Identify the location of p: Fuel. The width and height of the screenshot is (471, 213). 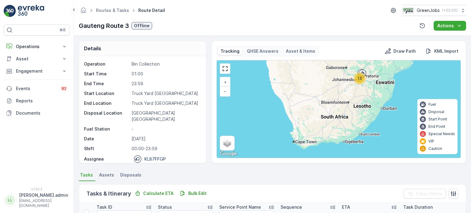
(432, 104).